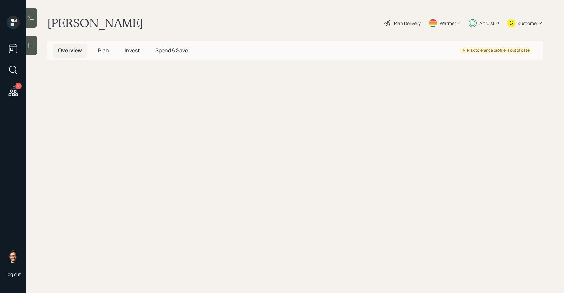  What do you see at coordinates (528, 23) in the screenshot?
I see `div: Kustomer` at bounding box center [528, 23].